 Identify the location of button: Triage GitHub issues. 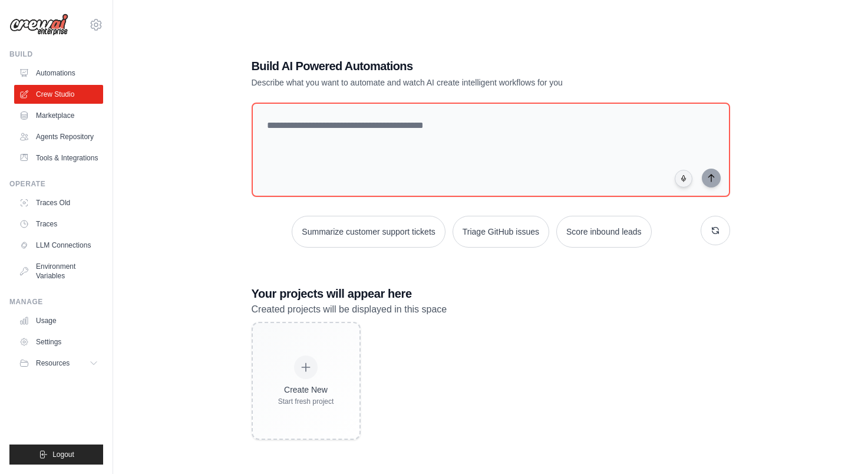
(501, 232).